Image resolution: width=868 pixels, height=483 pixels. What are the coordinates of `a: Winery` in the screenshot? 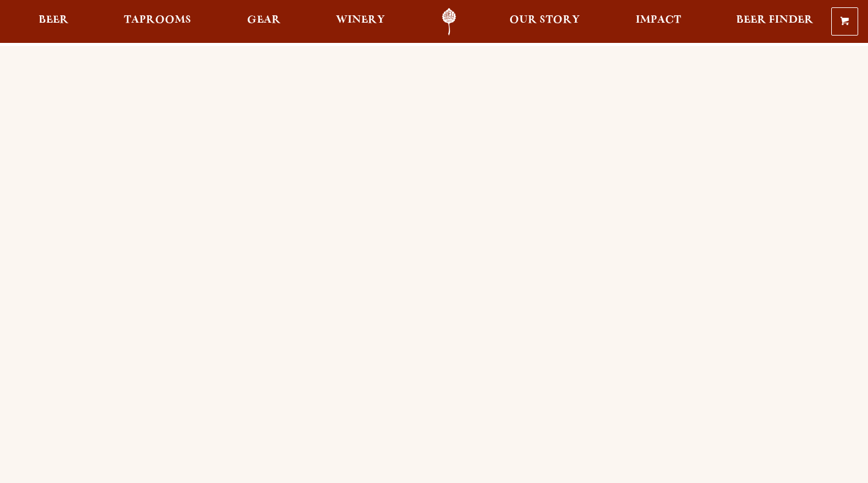 It's located at (361, 22).